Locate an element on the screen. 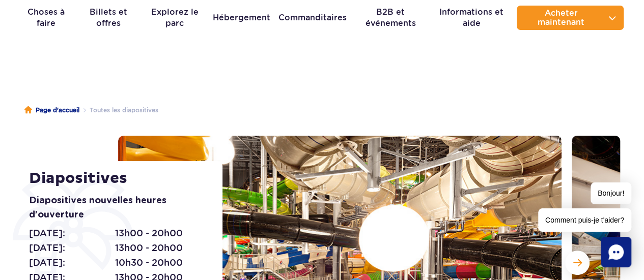  button: Acheter maintenant is located at coordinates (570, 18).